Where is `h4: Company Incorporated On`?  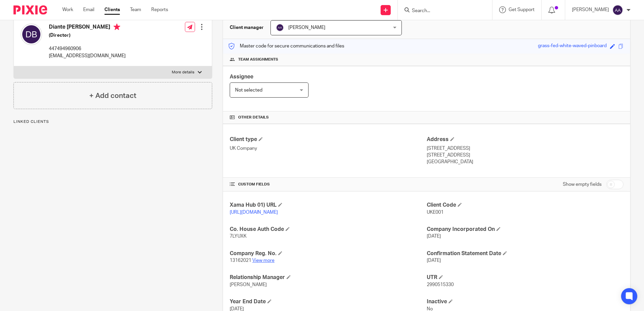 h4: Company Incorporated On is located at coordinates (526, 229).